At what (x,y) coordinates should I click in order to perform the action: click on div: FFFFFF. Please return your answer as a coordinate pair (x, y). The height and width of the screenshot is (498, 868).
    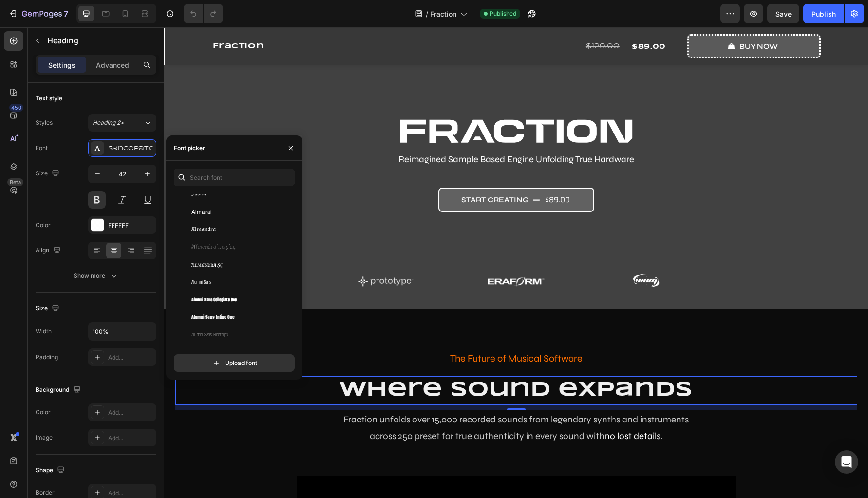
    Looking at the image, I should click on (131, 225).